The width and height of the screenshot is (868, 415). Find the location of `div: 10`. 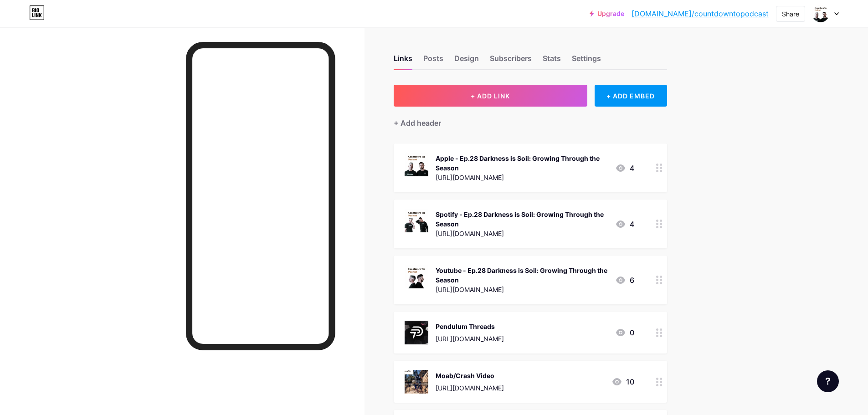

div: 10 is located at coordinates (623, 382).